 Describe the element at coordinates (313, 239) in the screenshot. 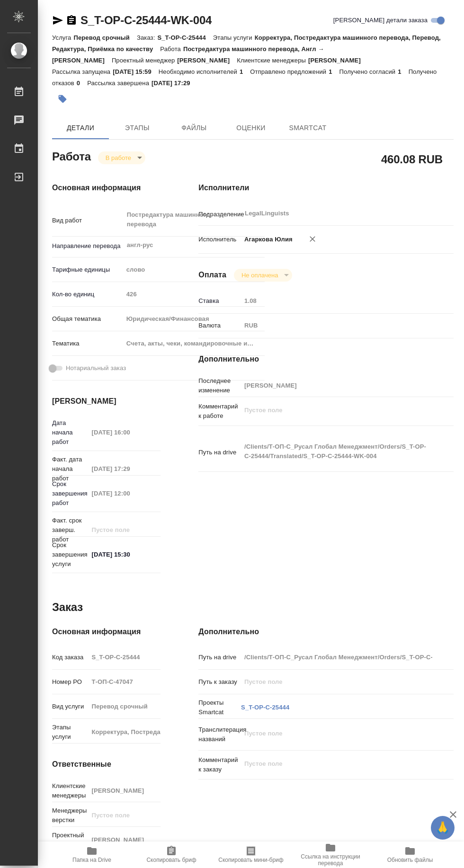

I see `button: Удалить исполнителя` at that location.